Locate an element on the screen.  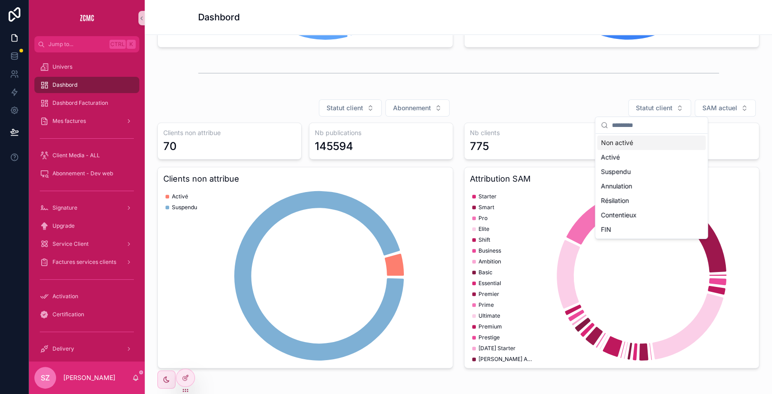
span: Certification is located at coordinates (68, 315).